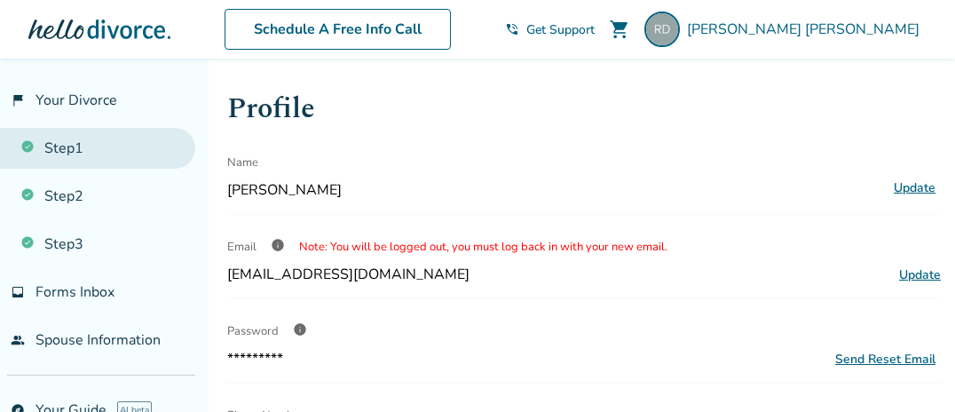 The width and height of the screenshot is (955, 412). Describe the element at coordinates (662, 29) in the screenshot. I see `img: robdav@tds.net` at that location.